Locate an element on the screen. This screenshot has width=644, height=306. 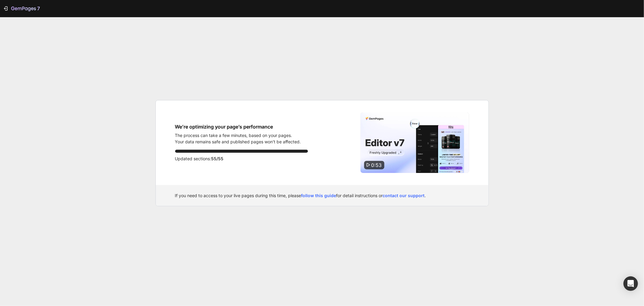
p: 7 is located at coordinates (39, 9).